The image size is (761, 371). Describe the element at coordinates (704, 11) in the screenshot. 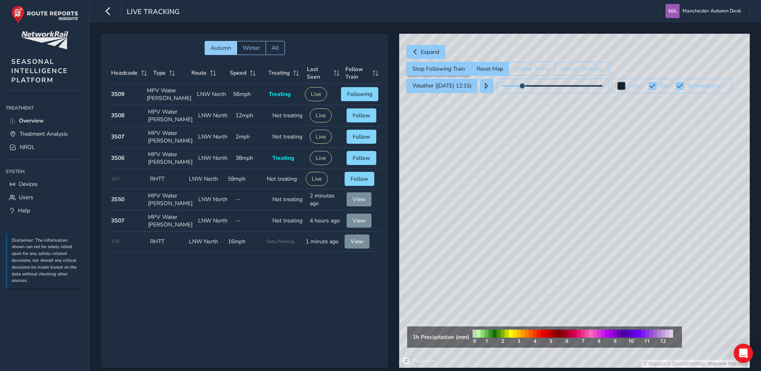

I see `button: Manchester Autumn Desk` at that location.